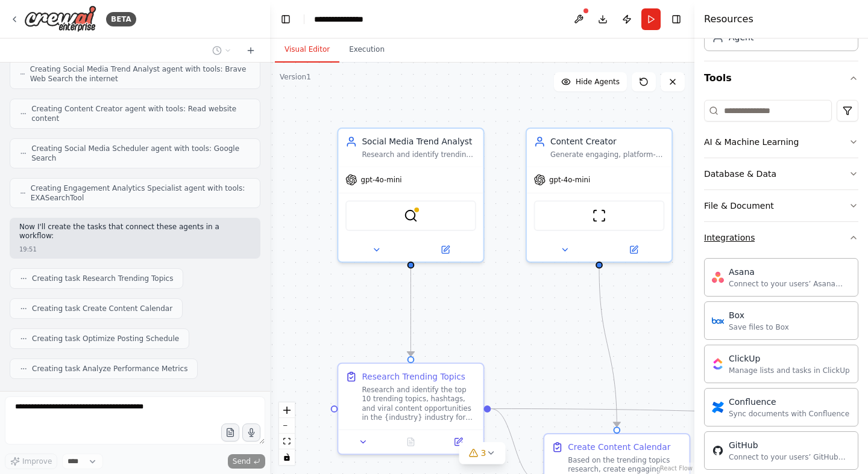 The height and width of the screenshot is (474, 868). What do you see at coordinates (781, 174) in the screenshot?
I see `button: Database & Data` at bounding box center [781, 174].